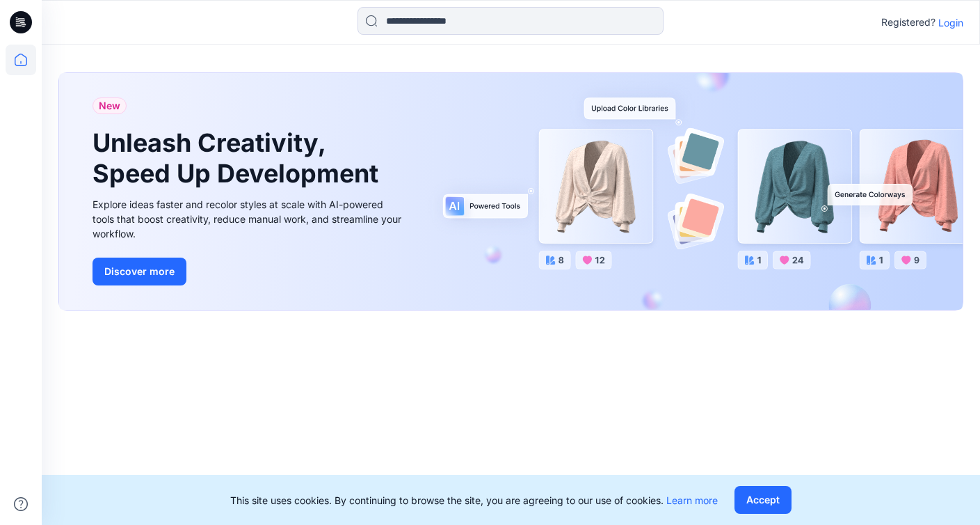 The height and width of the screenshot is (525, 980). I want to click on p: Login, so click(951, 22).